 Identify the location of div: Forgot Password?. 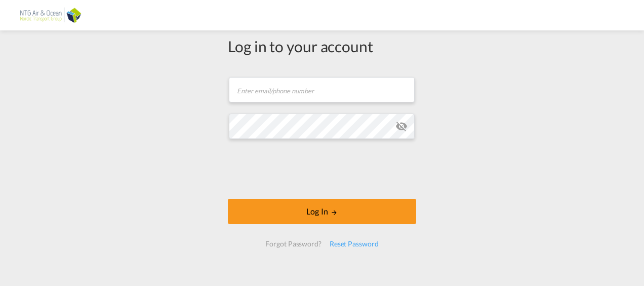
(293, 244).